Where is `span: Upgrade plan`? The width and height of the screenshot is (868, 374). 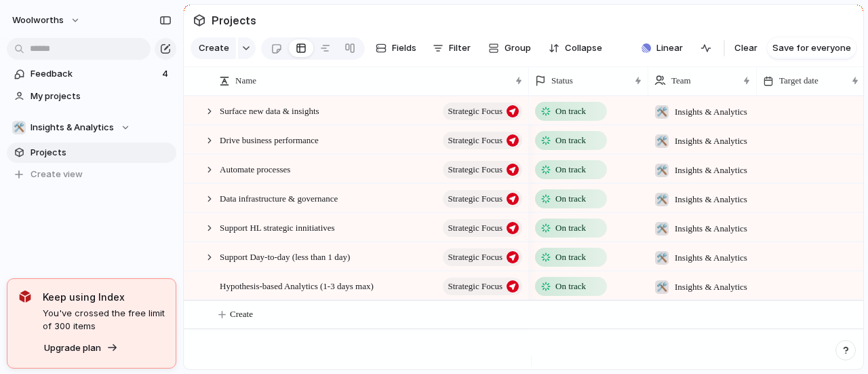
span: Upgrade plan is located at coordinates (72, 348).